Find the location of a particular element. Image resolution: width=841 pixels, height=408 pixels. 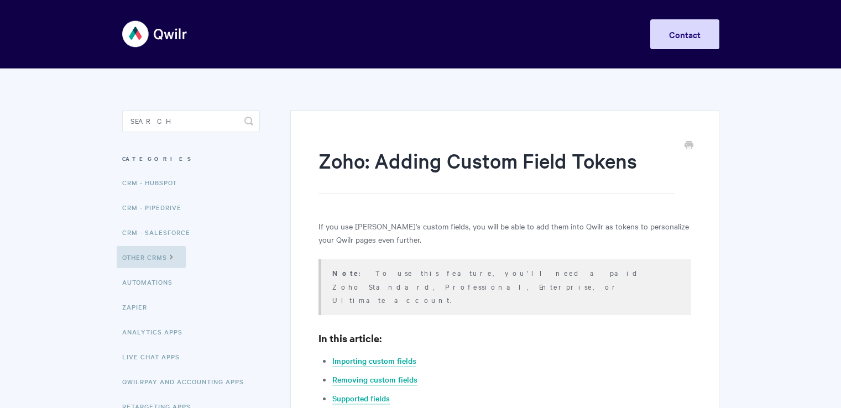

h3: In this article: is located at coordinates (504, 338).